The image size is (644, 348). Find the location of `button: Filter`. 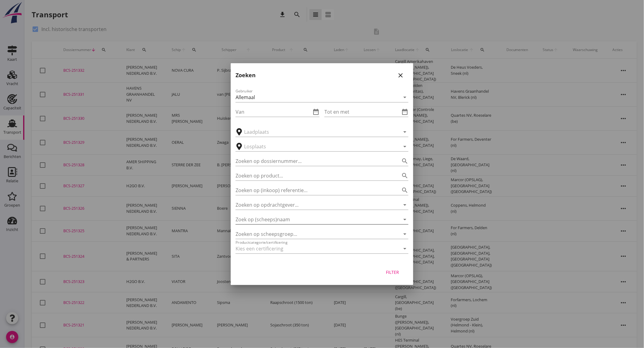

button: Filter is located at coordinates (393, 273).